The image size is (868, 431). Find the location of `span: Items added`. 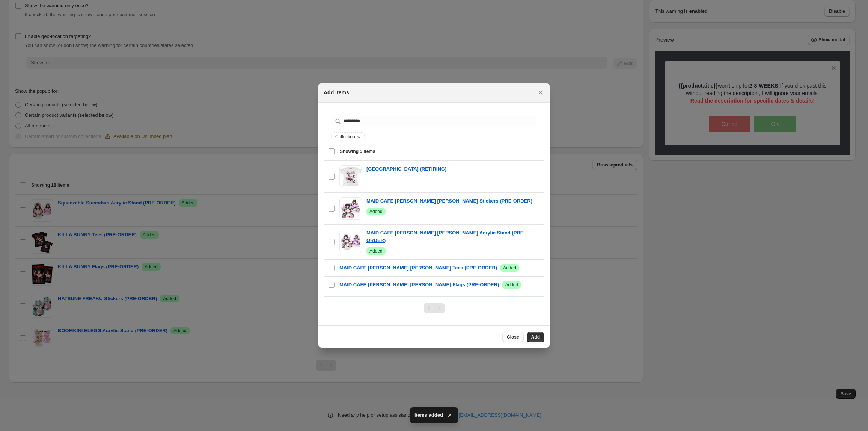

span: Items added is located at coordinates (429, 416).